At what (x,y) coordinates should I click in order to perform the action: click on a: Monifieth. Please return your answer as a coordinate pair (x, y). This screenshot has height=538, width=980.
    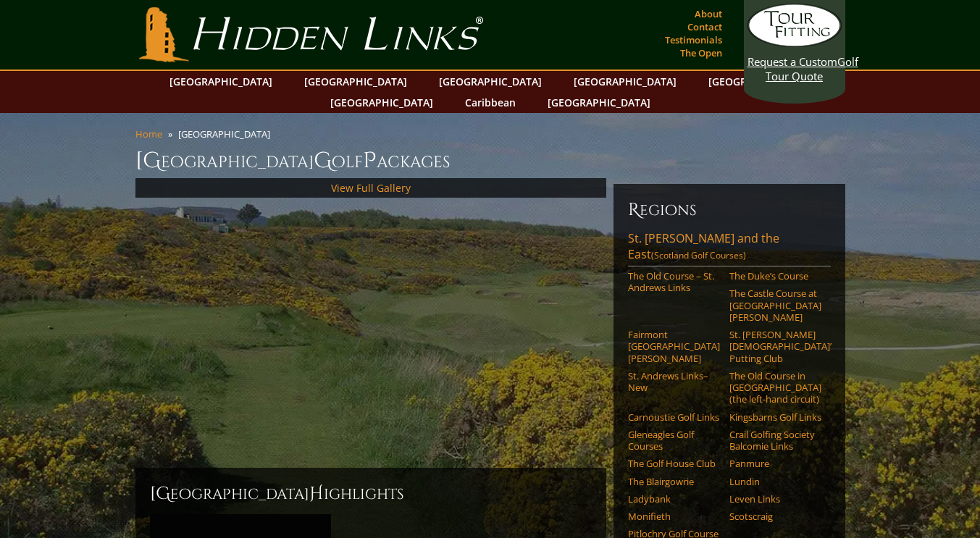
    Looking at the image, I should click on (674, 516).